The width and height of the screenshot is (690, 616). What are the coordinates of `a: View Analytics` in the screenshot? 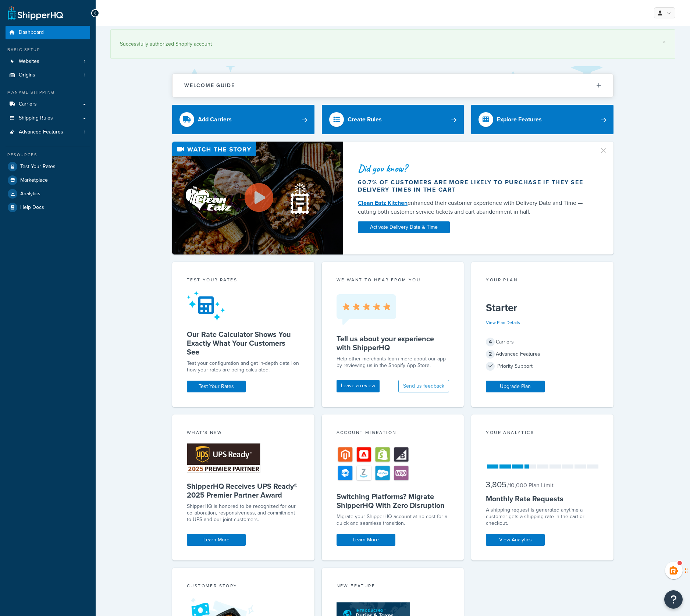 It's located at (515, 540).